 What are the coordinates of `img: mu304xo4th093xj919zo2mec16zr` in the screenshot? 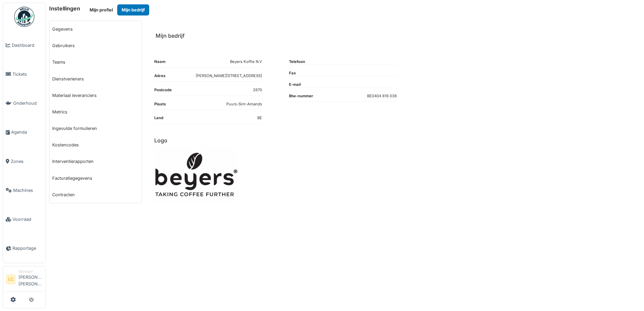 It's located at (196, 174).